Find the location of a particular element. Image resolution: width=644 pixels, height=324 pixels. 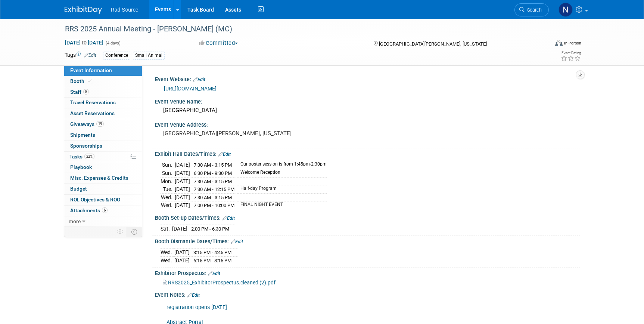

div: Booth Dismantle Dates/Times: is located at coordinates (367, 241).